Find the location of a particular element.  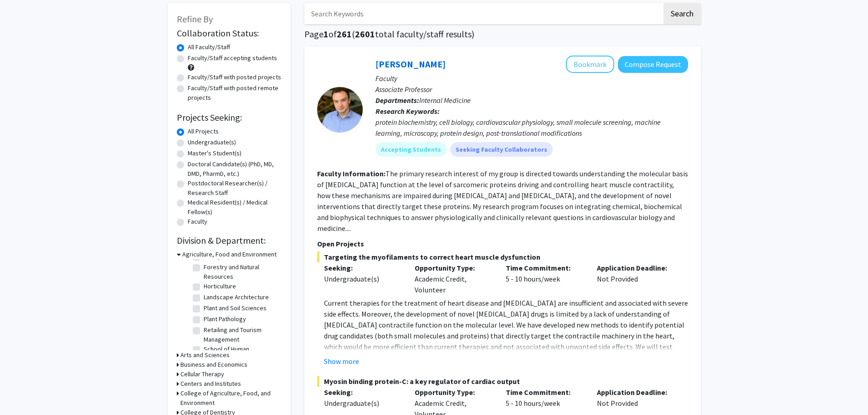

p: Open Projects is located at coordinates (503, 244).